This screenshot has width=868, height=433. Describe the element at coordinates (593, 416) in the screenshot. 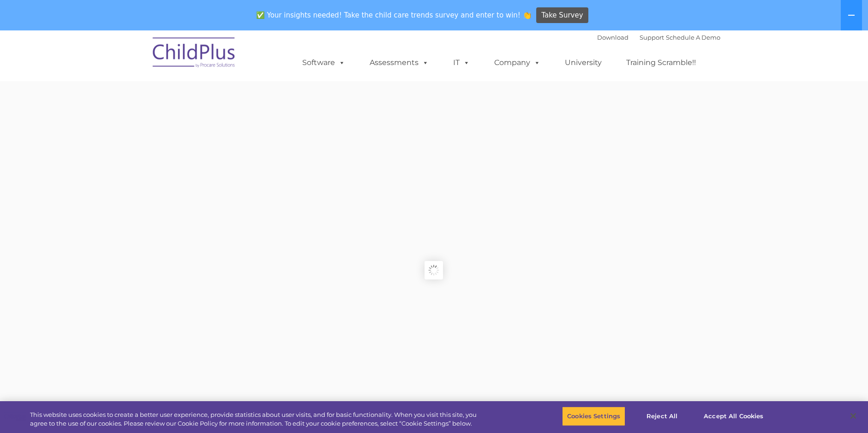

I see `button: Cookies Settings` at that location.